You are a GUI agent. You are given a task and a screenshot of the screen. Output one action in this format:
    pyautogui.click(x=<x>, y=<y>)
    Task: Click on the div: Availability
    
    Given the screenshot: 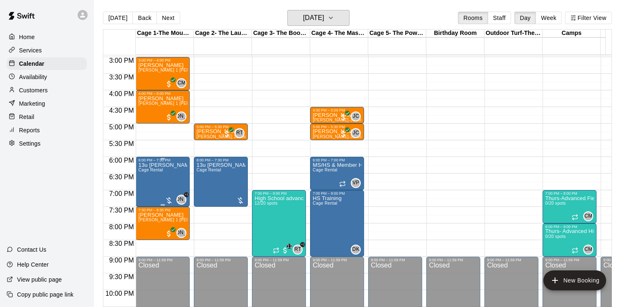 What is the action you would take?
    pyautogui.click(x=47, y=77)
    